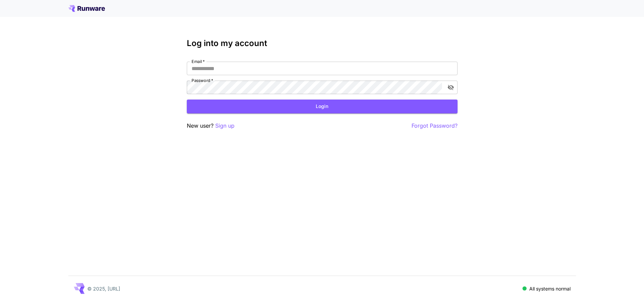  I want to click on p: Forgot Password?, so click(434, 126).